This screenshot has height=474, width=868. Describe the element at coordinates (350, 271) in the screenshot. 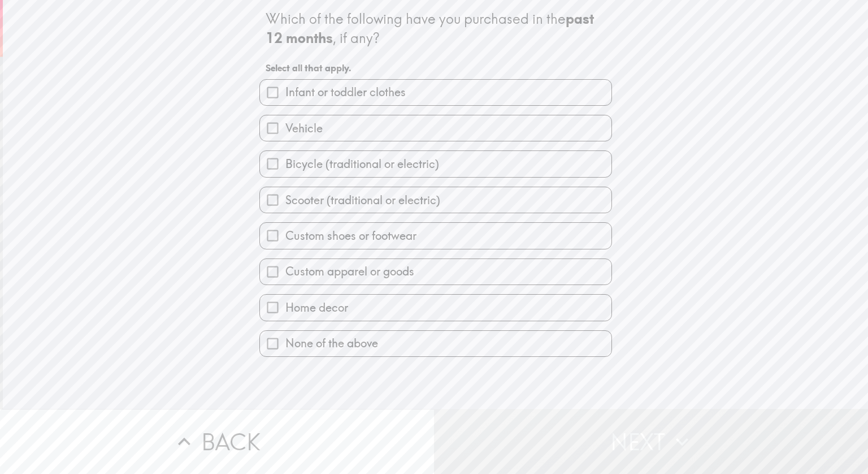

I see `span: Custom apparel or goods` at that location.